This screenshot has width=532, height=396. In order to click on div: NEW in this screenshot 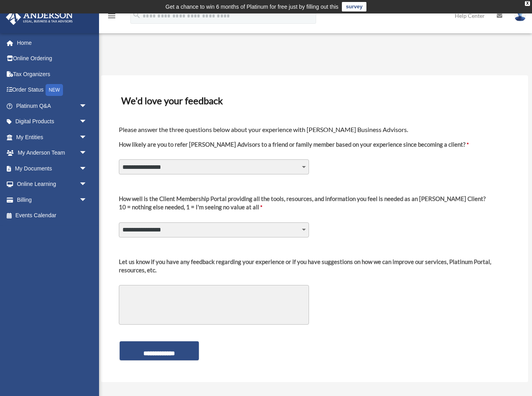, I will do `click(54, 90)`.